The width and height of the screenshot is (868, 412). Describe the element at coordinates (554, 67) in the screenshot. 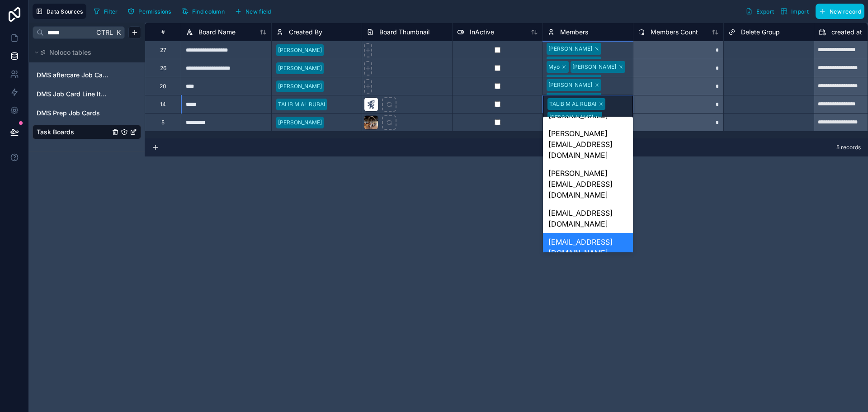

I see `div: Myo` at that location.